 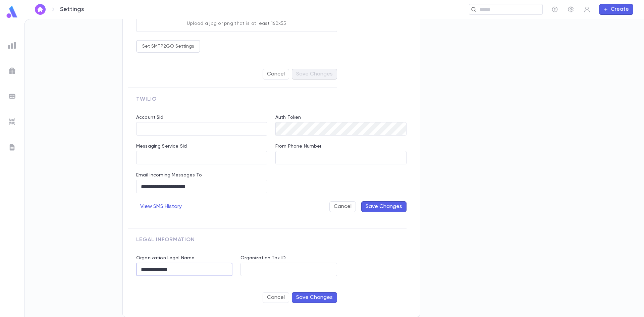 I want to click on span: Legal Information, so click(x=165, y=240).